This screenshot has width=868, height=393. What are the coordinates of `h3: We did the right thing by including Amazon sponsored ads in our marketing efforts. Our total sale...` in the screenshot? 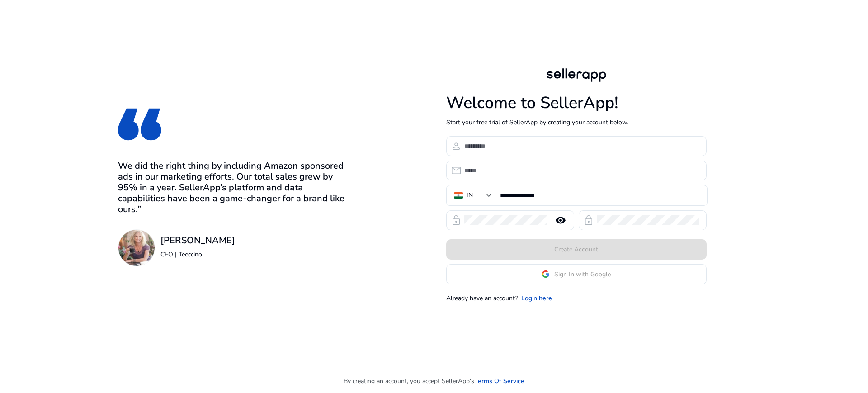 It's located at (234, 187).